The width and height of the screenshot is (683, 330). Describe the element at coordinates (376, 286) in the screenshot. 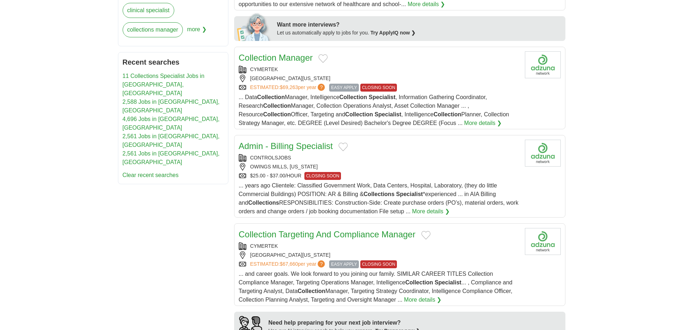

I see `span: ... and career goals. We look forward to you joining our family. SIMILAR CAREER TITLES Collection...` at that location.